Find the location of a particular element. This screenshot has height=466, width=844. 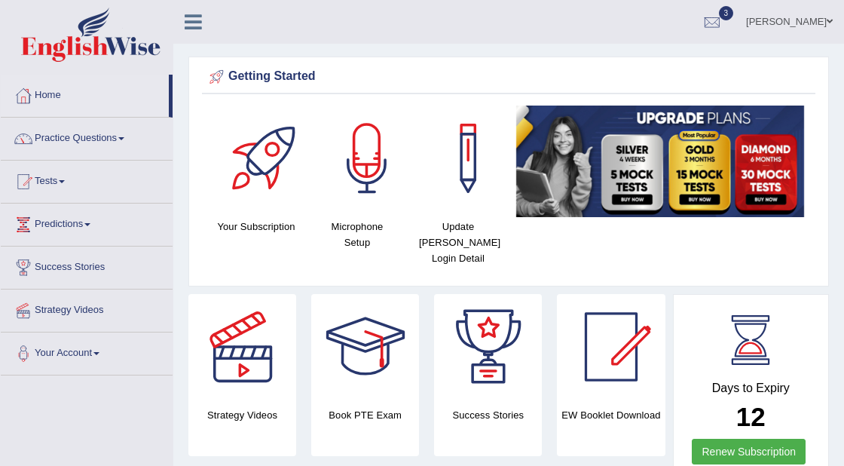

h4: EW Booklet Download is located at coordinates (610, 414).